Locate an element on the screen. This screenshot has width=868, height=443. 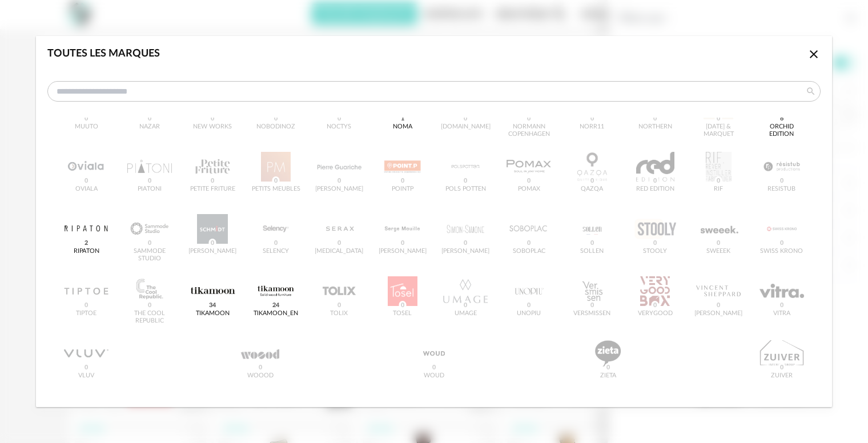
div: Ripaton is located at coordinates (86, 251).